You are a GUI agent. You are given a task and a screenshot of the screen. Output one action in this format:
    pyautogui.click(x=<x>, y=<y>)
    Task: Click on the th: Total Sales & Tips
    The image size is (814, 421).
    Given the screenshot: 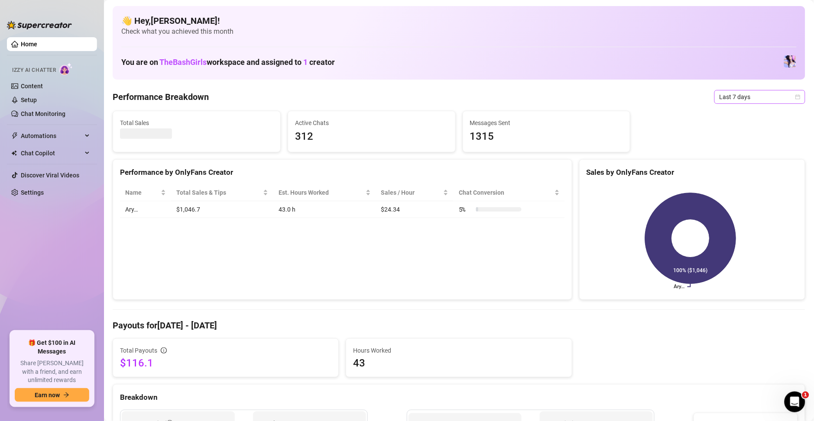 What is the action you would take?
    pyautogui.click(x=222, y=193)
    